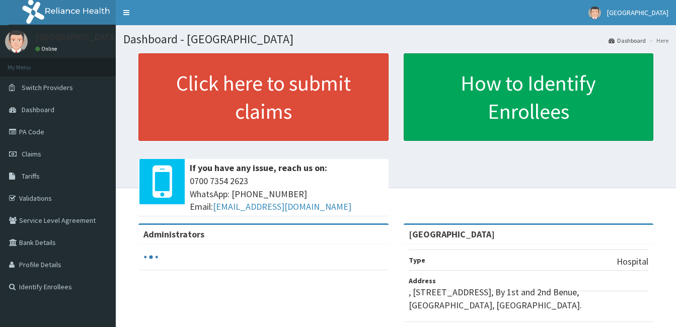 The image size is (676, 327). I want to click on svg: audio-loading, so click(151, 257).